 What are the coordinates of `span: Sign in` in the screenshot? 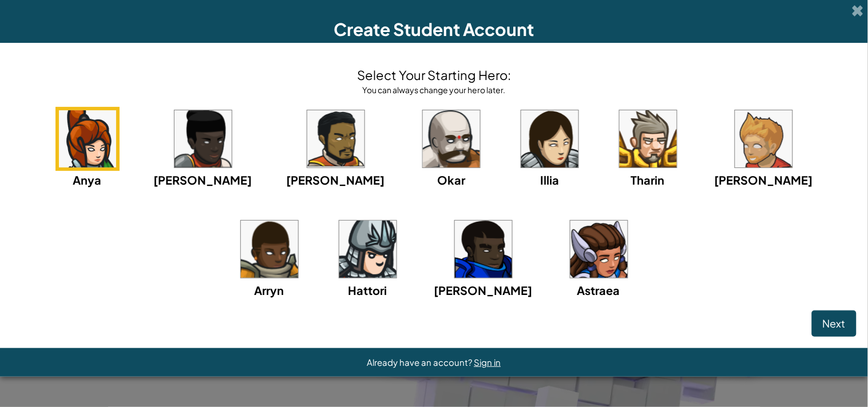 It's located at (487, 362).